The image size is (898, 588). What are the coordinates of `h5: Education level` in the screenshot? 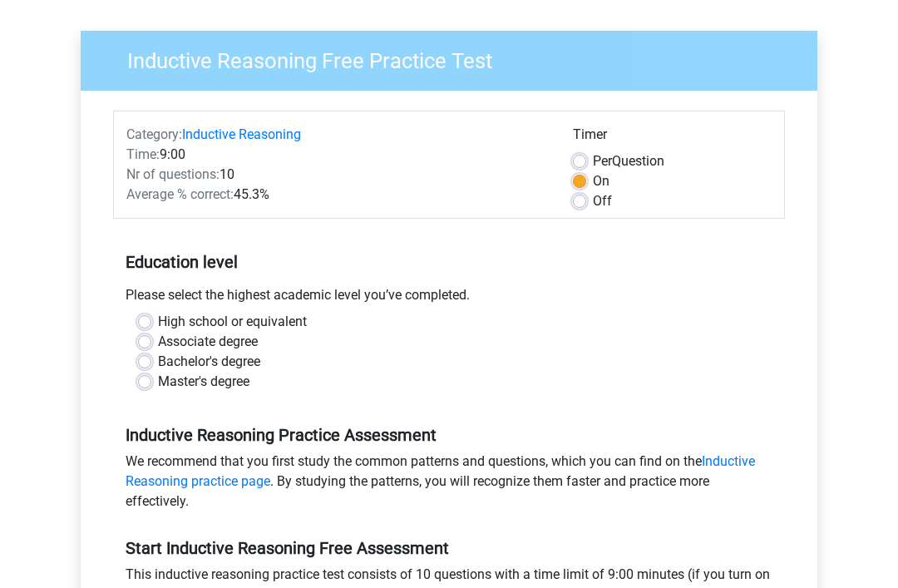 It's located at (449, 262).